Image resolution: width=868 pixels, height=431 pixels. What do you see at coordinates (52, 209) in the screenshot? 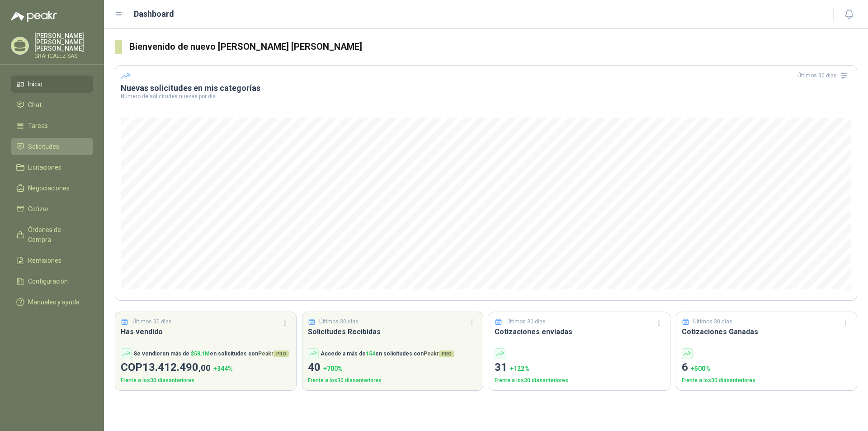
I see `a: Cotizar` at bounding box center [52, 209].